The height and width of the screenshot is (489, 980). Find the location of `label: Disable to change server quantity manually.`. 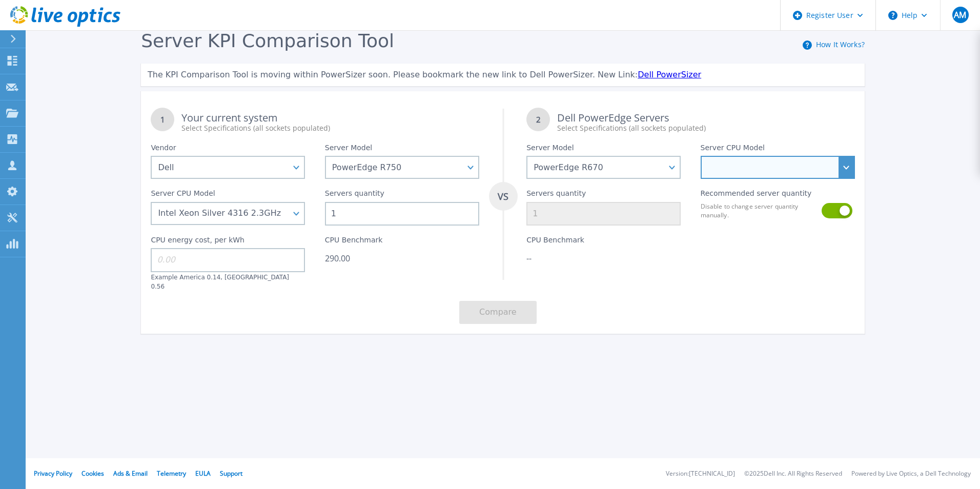

label: Disable to change server quantity manually. is located at coordinates (758, 211).